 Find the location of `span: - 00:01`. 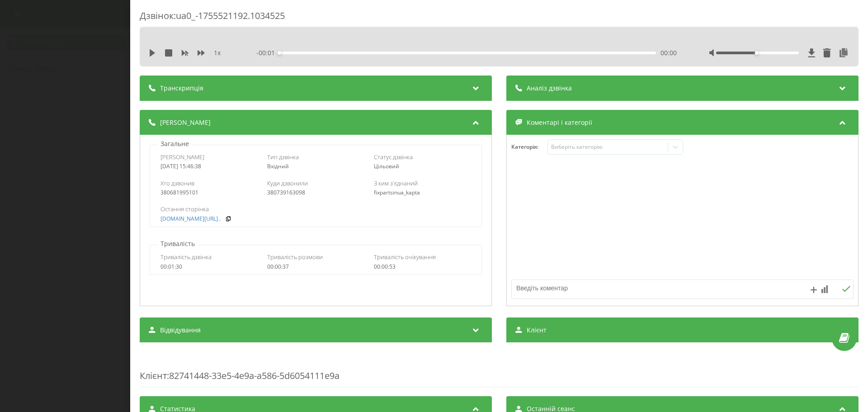

span: - 00:01 is located at coordinates (268, 53).